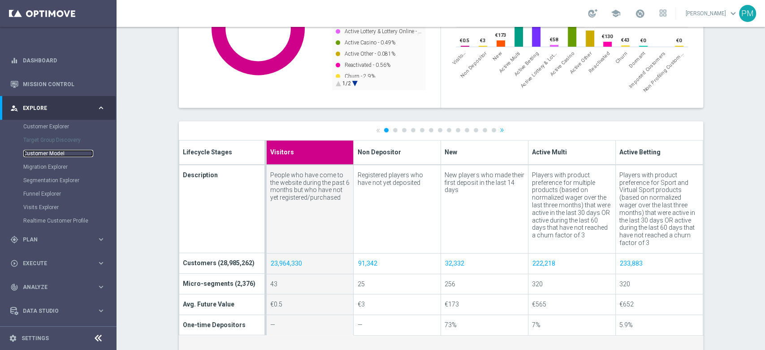 This screenshot has height=350, width=765. I want to click on div: 73%, so click(484, 324).